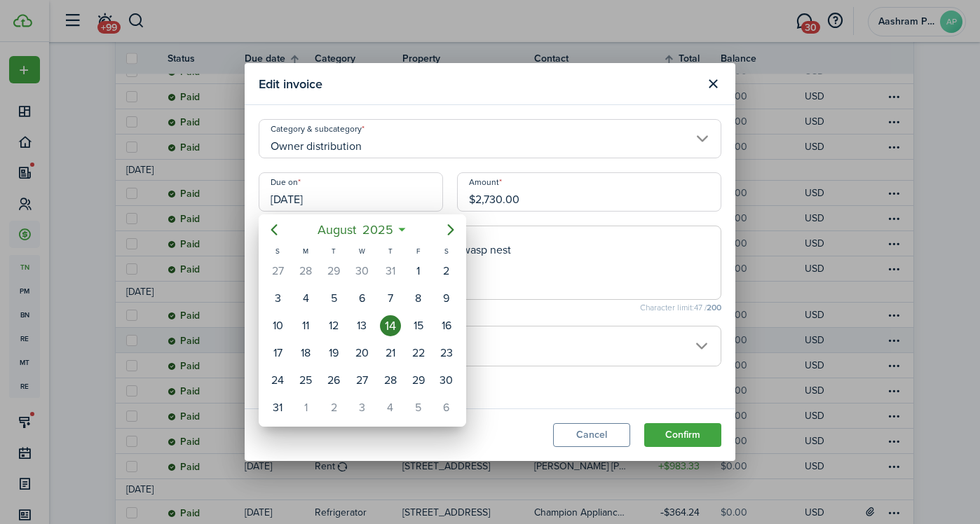 This screenshot has width=980, height=524. I want to click on div: Tuesday, August 26, 2025, so click(334, 380).